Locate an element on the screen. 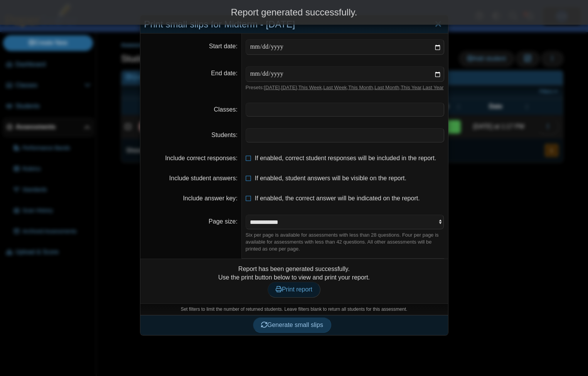 The image size is (588, 376). label: Include correct responses is located at coordinates (201, 158).